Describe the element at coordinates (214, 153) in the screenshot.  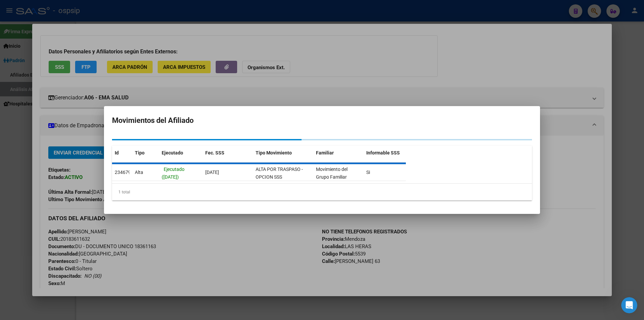
I see `span: Fec. SSS` at that location.